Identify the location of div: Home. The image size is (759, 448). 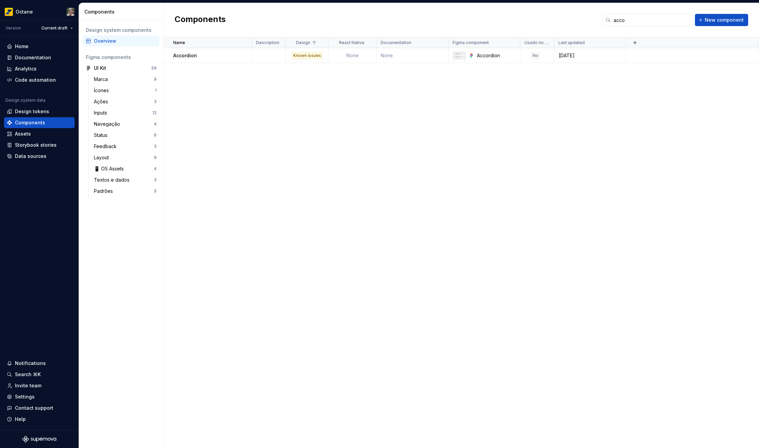
(22, 46).